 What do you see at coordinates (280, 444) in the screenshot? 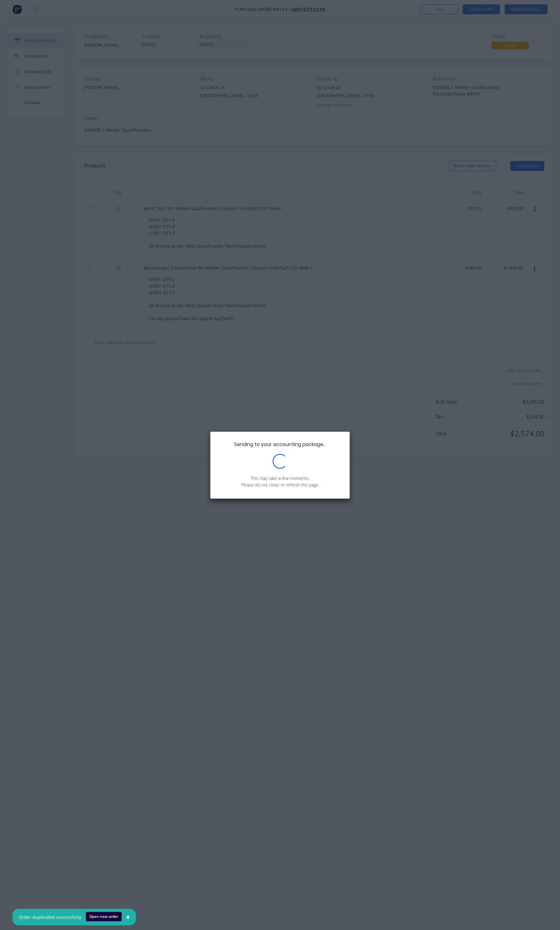
I see `span: Sending to your accounting package...` at bounding box center [280, 444].